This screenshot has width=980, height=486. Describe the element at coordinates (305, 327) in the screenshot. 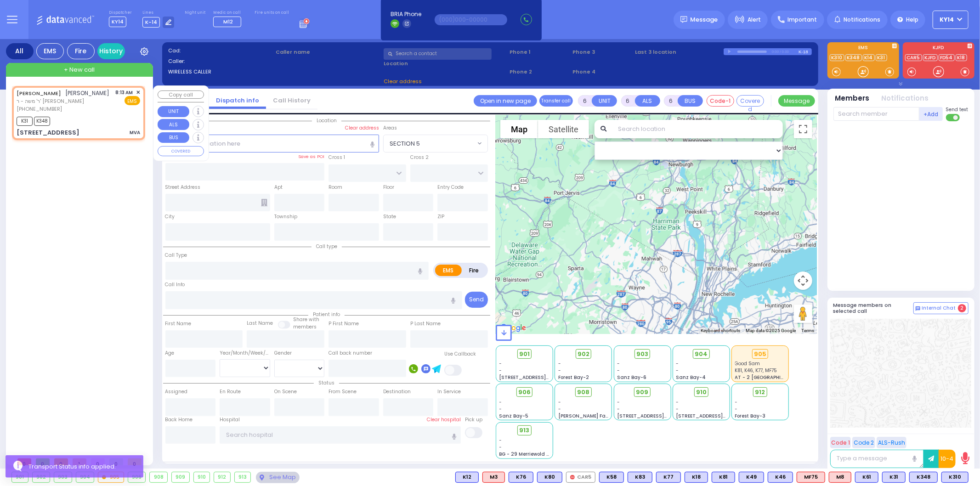

I see `span: members` at that location.